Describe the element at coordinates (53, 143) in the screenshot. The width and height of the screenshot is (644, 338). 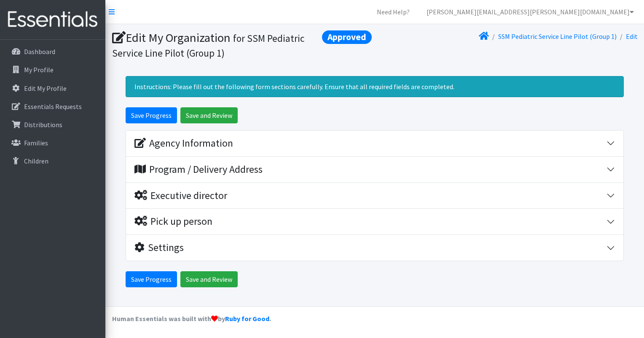
I see `a: Families` at that location.